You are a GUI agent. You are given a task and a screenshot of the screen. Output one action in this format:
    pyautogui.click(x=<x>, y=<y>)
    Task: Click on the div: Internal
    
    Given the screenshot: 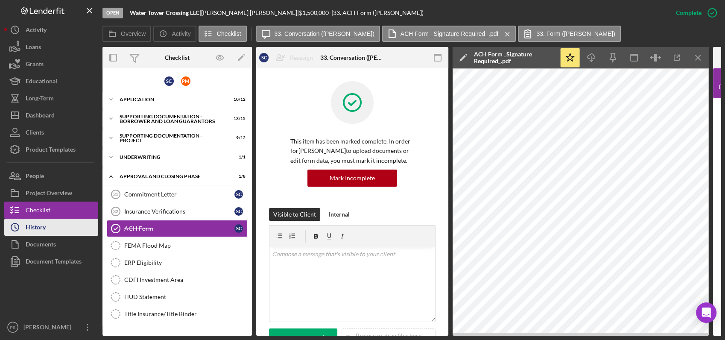 What is the action you would take?
    pyautogui.click(x=339, y=214)
    